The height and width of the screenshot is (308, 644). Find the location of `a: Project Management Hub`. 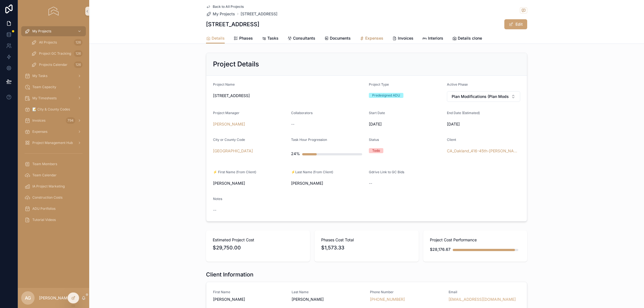

a: Project Management Hub is located at coordinates (54, 143).